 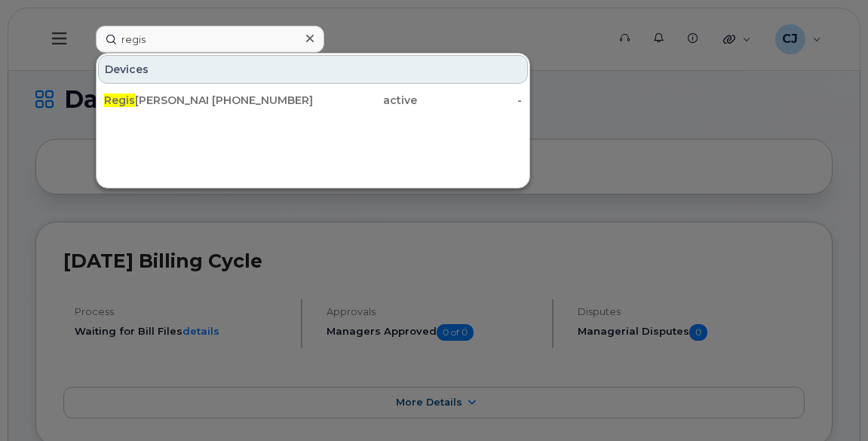 I want to click on span: Regis, so click(x=119, y=100).